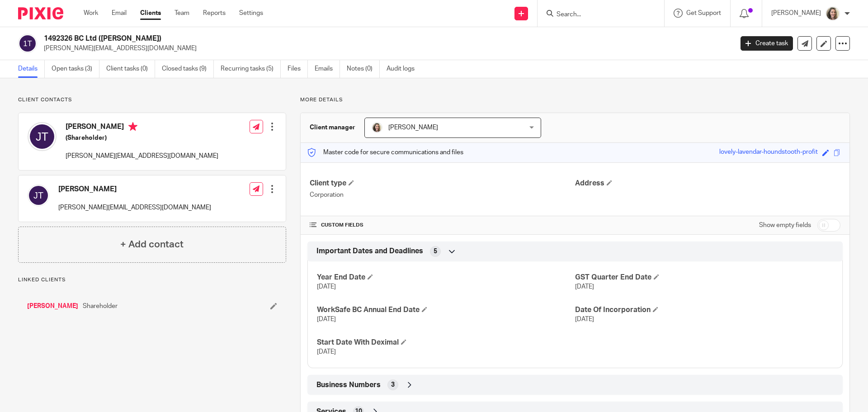 This screenshot has width=868, height=412. I want to click on h4: Date Of Incorporation, so click(703, 309).